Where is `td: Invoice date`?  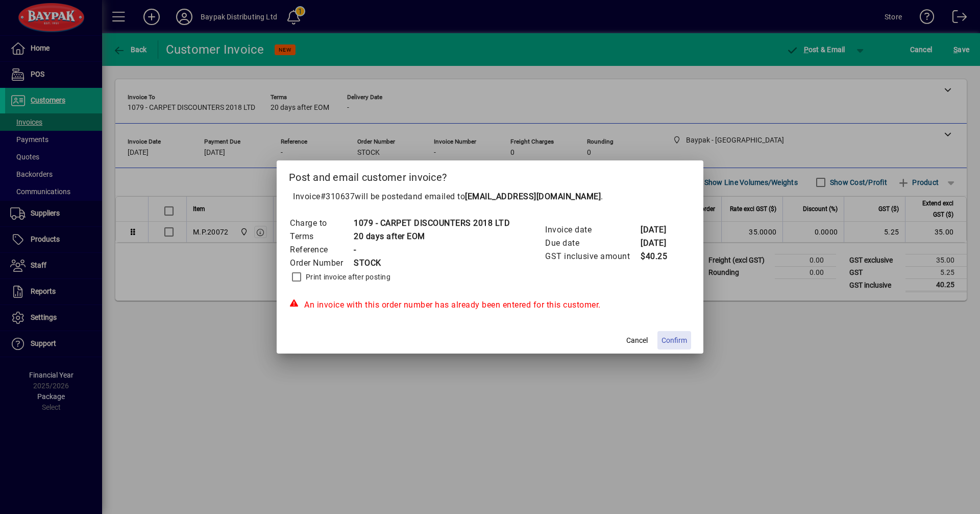 td: Invoice date is located at coordinates (592, 230).